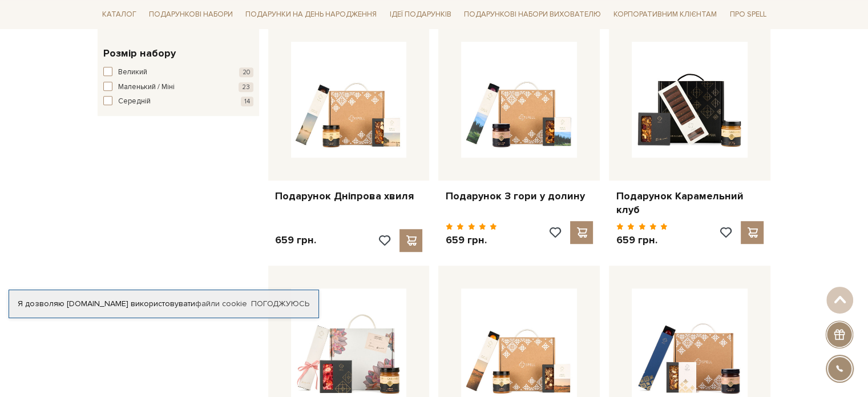 This screenshot has height=397, width=868. Describe the element at coordinates (120, 15) in the screenshot. I see `a: Каталог` at that location.